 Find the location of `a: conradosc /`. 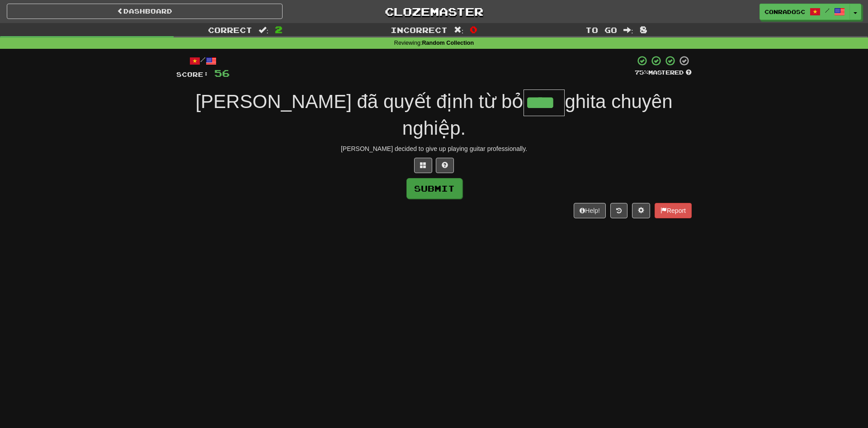

a: conradosc / is located at coordinates (805, 12).